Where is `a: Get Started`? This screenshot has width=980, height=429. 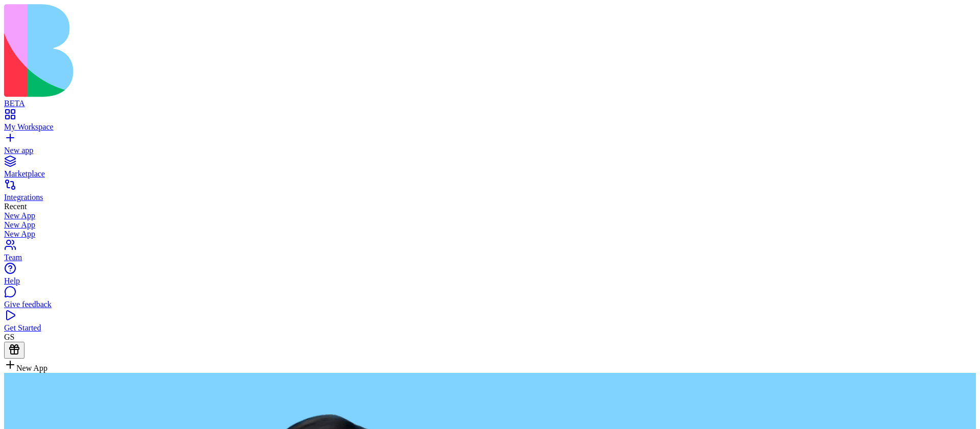
a: Get Started is located at coordinates (490, 324).